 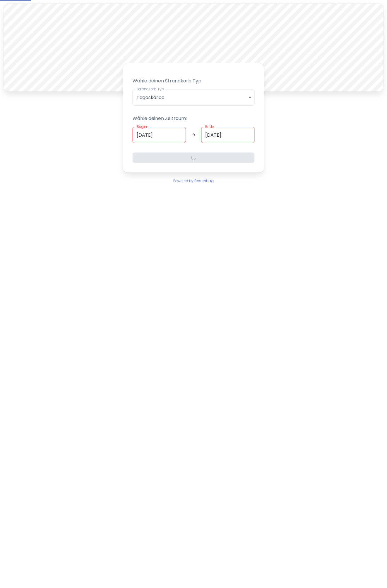 I want to click on div: Tageskörbe, so click(x=193, y=97).